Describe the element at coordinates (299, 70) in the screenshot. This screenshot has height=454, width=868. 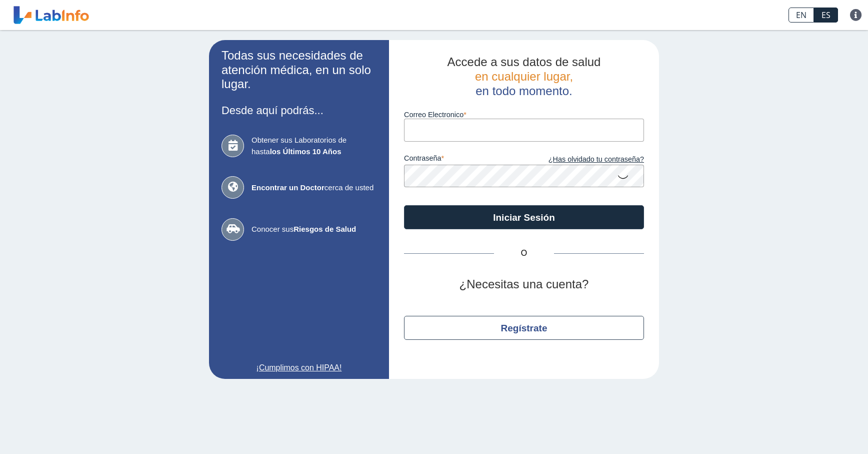
I see `h2: Todas sus necesidades de atención médica, en un solo lugar.` at that location.